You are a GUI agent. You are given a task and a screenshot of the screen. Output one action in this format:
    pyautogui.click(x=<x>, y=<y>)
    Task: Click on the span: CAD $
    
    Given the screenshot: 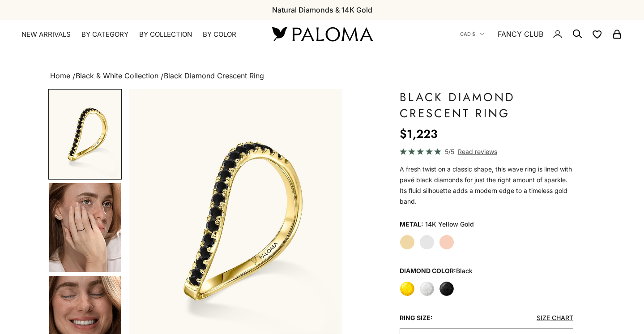 What is the action you would take?
    pyautogui.click(x=468, y=34)
    